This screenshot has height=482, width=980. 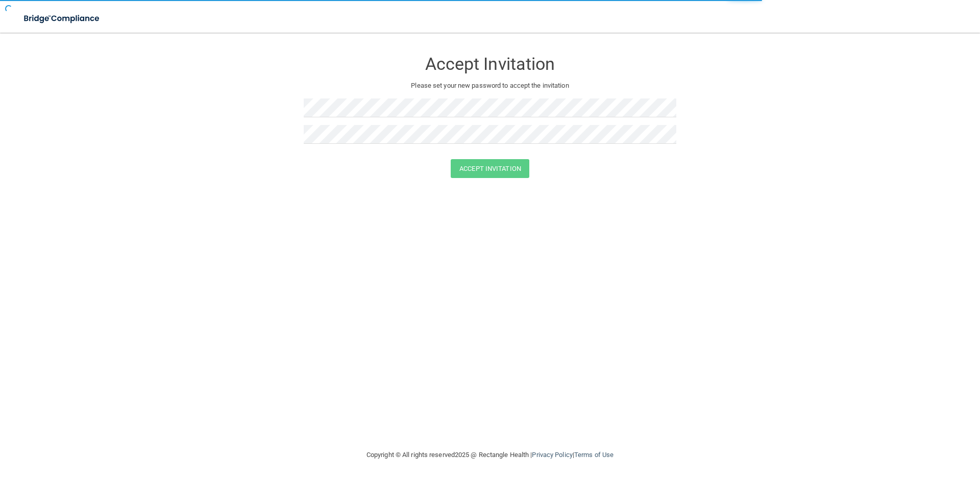 What do you see at coordinates (62, 18) in the screenshot?
I see `img: bridge_compliance_login_screen.278c3ca4.svg` at bounding box center [62, 18].